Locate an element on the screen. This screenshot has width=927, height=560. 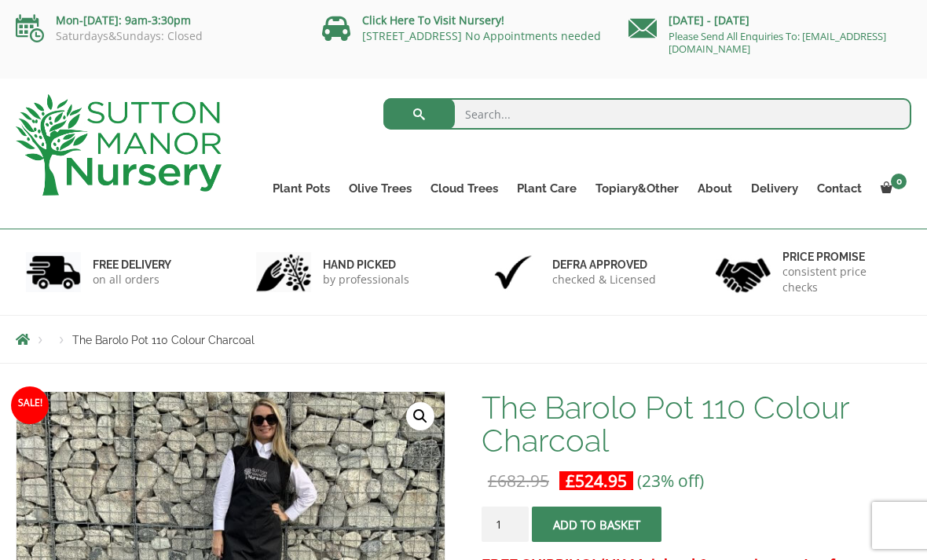
a: 0 is located at coordinates (890, 189).